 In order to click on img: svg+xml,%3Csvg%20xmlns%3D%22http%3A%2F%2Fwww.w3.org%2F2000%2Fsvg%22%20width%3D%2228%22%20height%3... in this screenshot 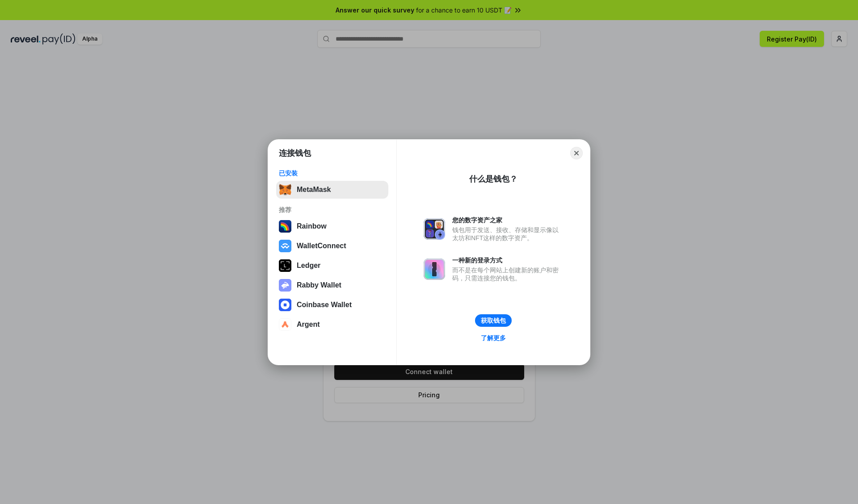, I will do `click(285, 265)`.